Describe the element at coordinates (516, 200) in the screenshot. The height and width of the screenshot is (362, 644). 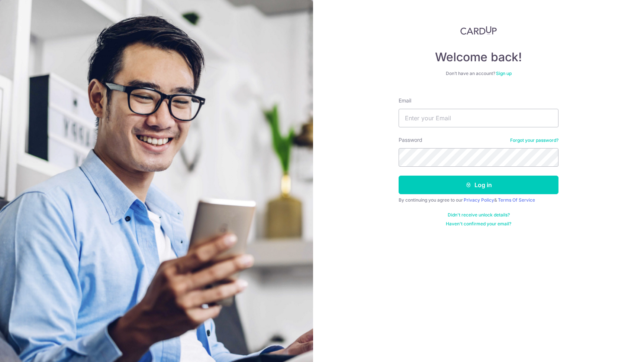
I see `a: Terms Of Service` at that location.